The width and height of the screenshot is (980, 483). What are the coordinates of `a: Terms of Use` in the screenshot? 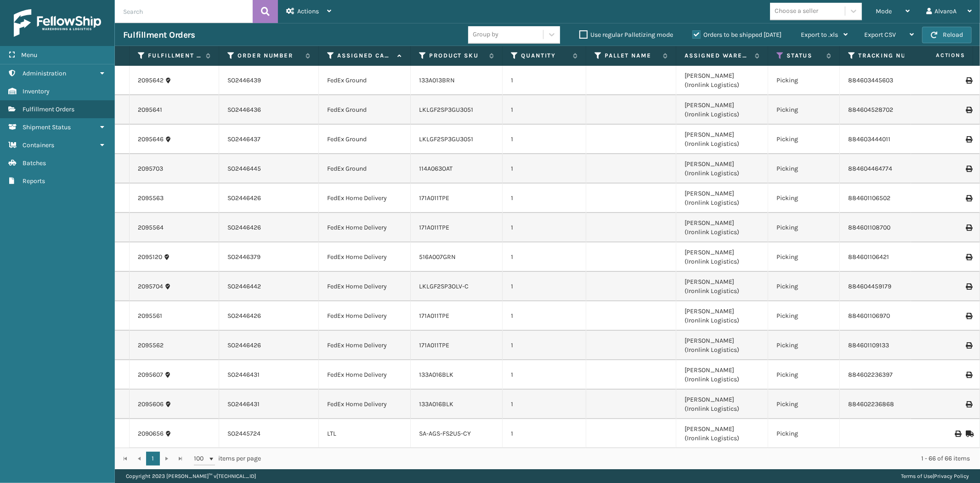 It's located at (916, 476).